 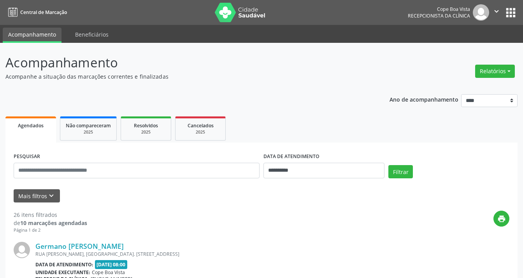 I want to click on b: Unidade executante:, so click(x=63, y=272).